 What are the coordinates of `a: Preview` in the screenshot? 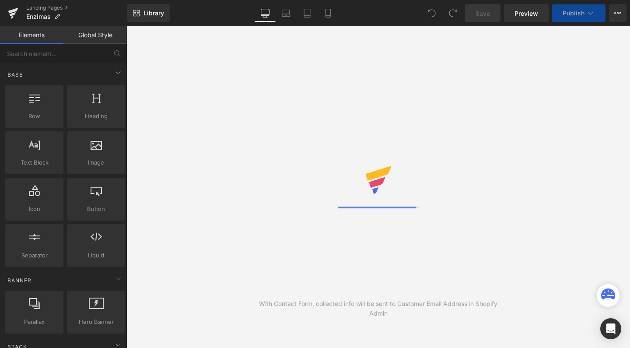 It's located at (527, 13).